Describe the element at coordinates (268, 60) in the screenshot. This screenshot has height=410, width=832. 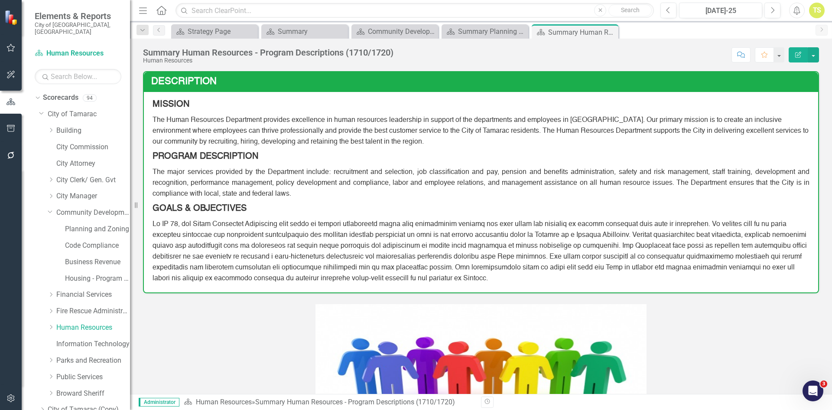
I see `div: Human Resources` at that location.